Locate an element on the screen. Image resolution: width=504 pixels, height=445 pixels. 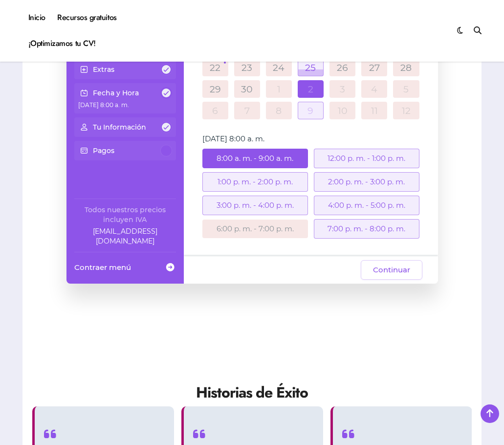
td: 2 de octubre de 2025 is located at coordinates (311, 89).